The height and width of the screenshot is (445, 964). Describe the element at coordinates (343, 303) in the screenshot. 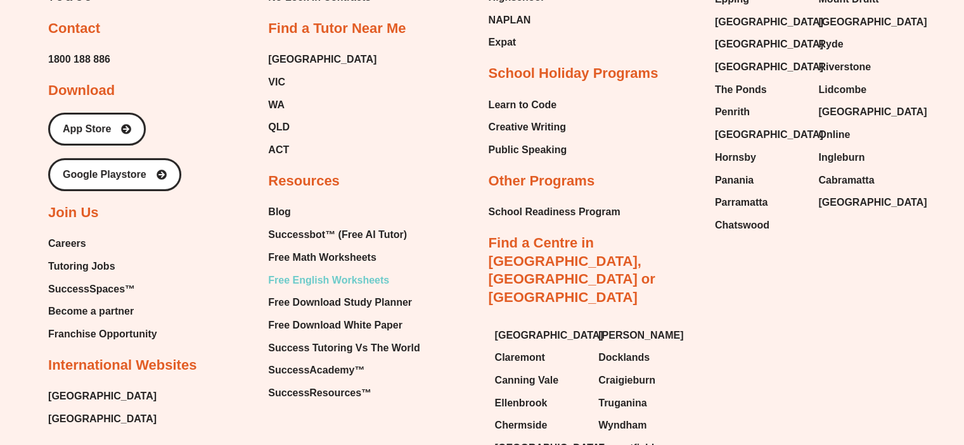

I see `a: Free Download Study Planner` at that location.